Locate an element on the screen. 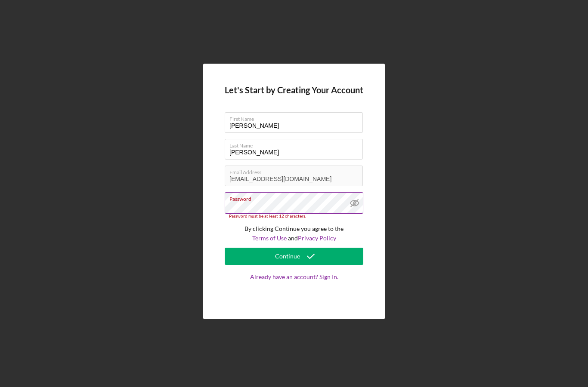 This screenshot has height=387, width=588. h4: Let's Start by Creating Your Account is located at coordinates (294, 90).